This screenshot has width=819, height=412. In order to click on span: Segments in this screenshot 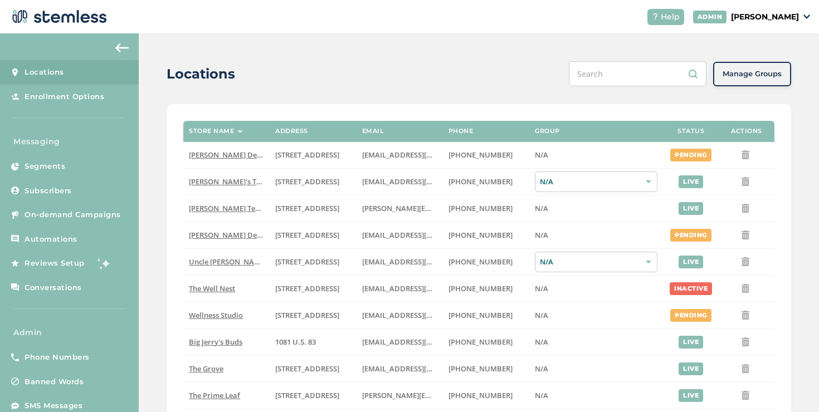, I will do `click(45, 167)`.